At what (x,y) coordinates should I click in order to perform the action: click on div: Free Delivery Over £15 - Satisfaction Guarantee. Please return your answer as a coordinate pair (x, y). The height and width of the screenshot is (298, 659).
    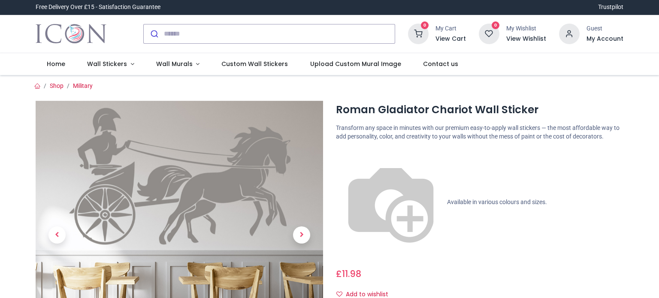
    Looking at the image, I should click on (98, 7).